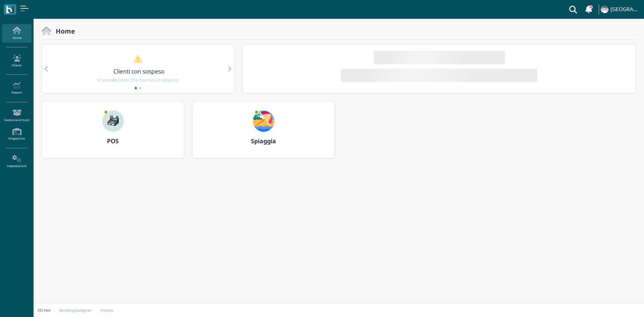 The height and width of the screenshot is (317, 644). What do you see at coordinates (16, 33) in the screenshot?
I see `a: Home` at bounding box center [16, 33].